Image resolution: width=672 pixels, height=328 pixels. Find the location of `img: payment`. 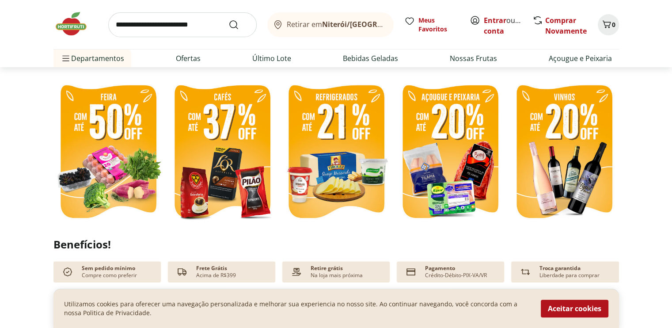

img: payment is located at coordinates (296, 272).